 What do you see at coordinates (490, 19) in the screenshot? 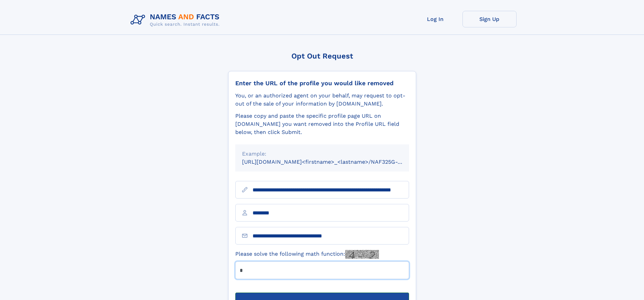
I see `a: Sign Up` at bounding box center [490, 19].